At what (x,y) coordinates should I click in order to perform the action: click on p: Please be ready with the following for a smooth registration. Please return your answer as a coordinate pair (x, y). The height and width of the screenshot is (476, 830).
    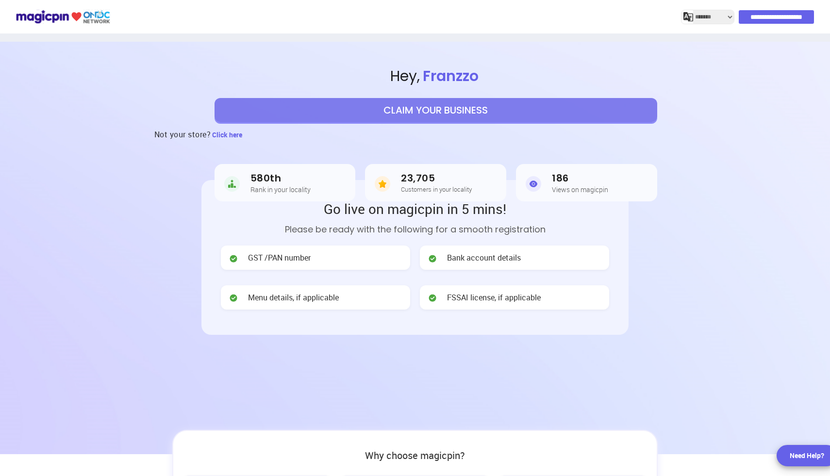
    Looking at the image, I should click on (415, 229).